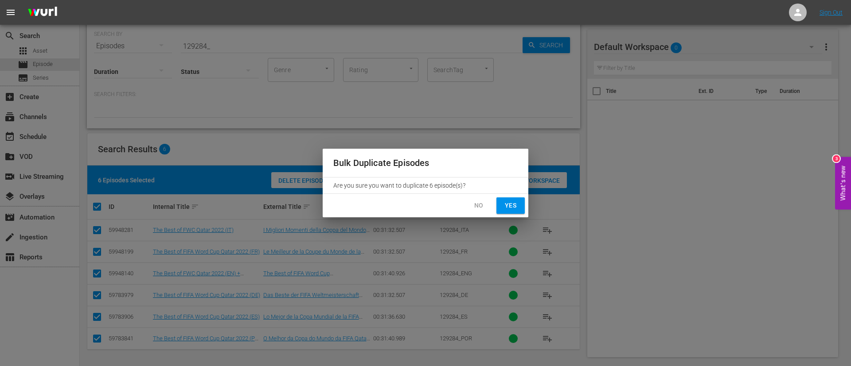 The image size is (851, 366). I want to click on span: No, so click(479, 206).